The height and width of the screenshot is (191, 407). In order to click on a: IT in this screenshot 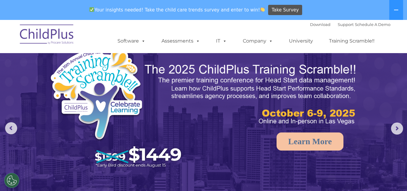, I will do `click(221, 41)`.